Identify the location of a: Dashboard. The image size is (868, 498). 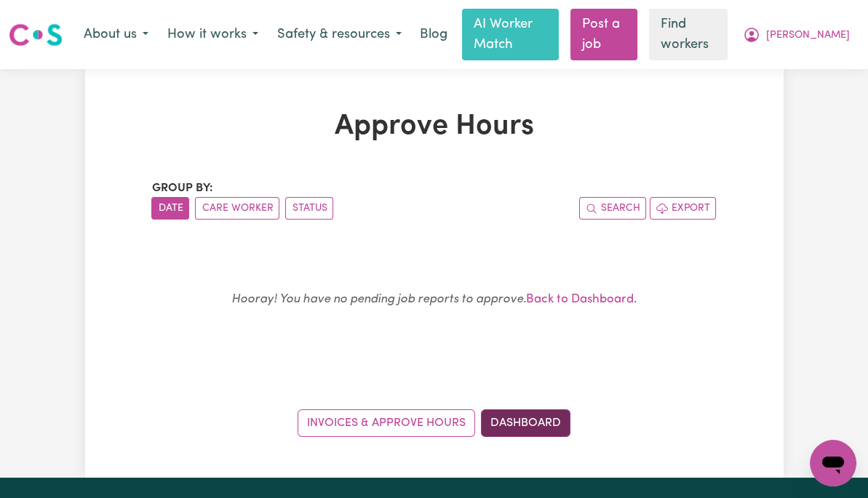
(525, 423).